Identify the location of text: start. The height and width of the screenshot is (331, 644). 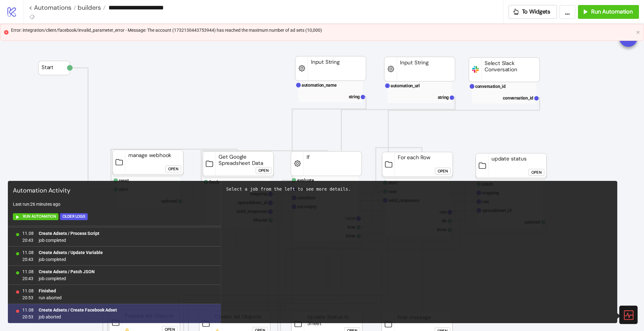
(393, 183).